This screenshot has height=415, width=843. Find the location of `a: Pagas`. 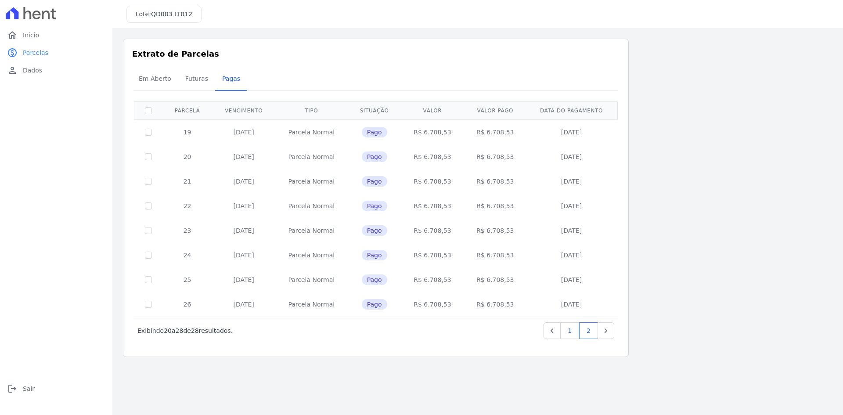

a: Pagas is located at coordinates (231, 79).